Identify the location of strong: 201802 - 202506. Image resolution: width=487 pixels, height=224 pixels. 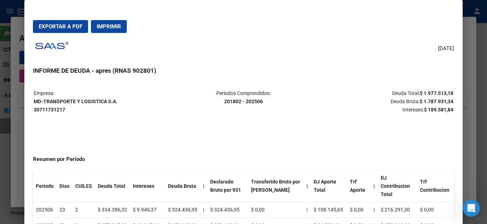
(244, 101).